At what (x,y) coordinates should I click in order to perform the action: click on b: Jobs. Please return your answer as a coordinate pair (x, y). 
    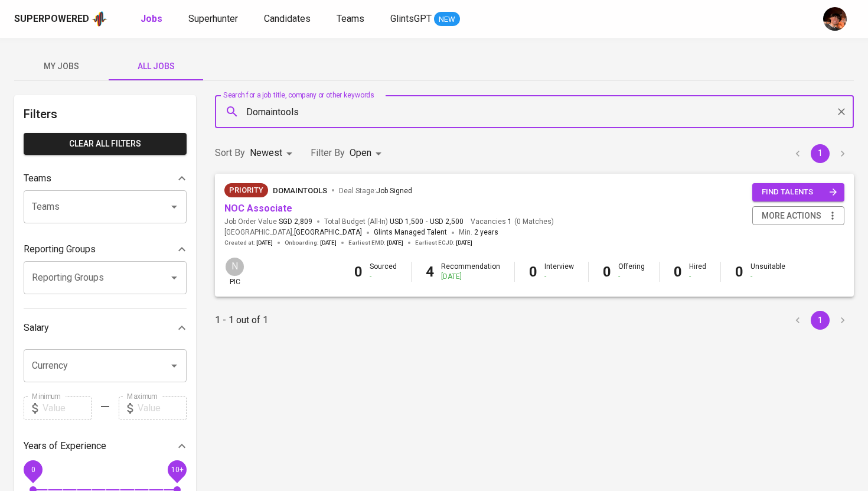
    Looking at the image, I should click on (151, 18).